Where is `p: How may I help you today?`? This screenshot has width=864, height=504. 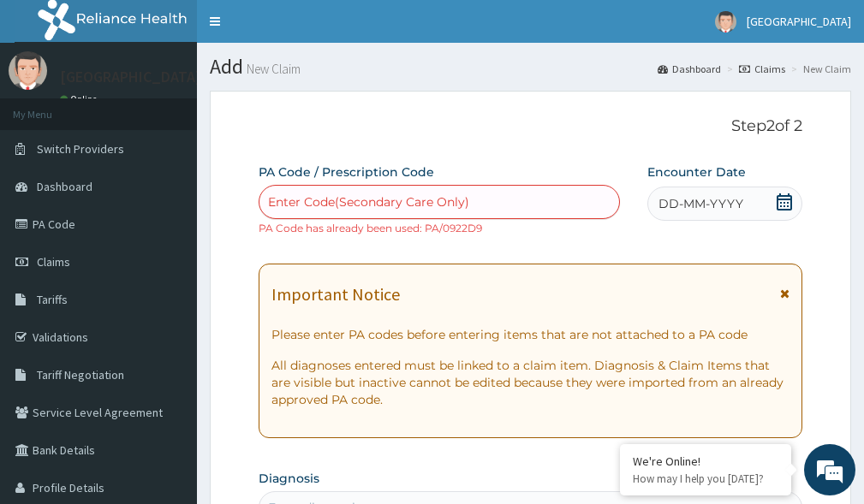 p: How may I help you today? is located at coordinates (706, 478).